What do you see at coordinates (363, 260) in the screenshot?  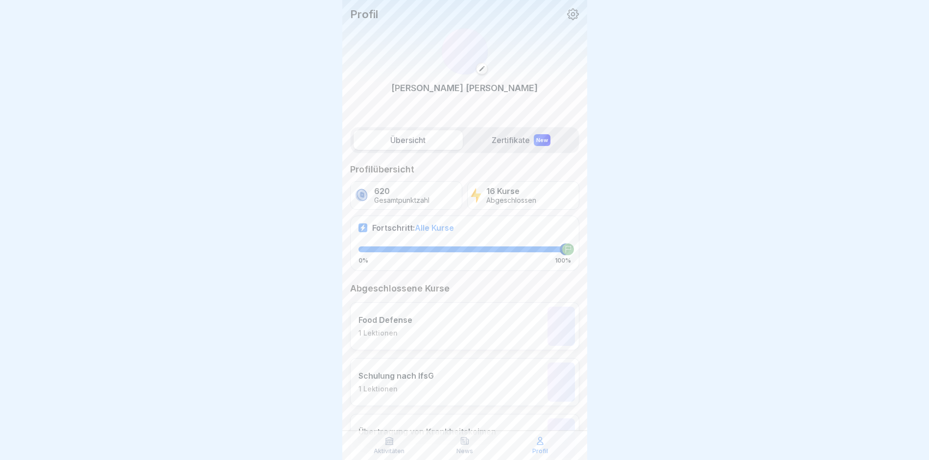 I see `p: 0%` at bounding box center [363, 260].